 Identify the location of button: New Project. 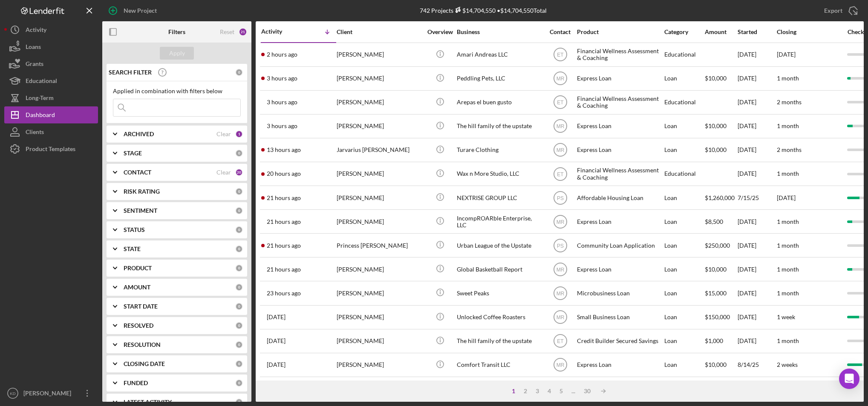
(134, 11).